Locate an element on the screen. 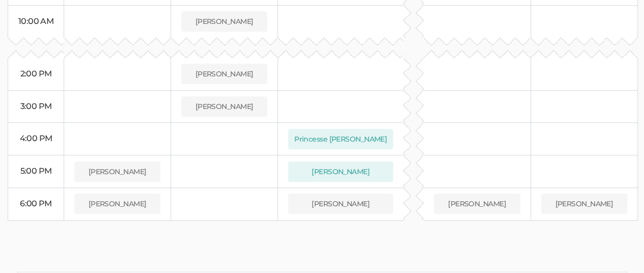  div: 4:00 PM is located at coordinates (36, 138).